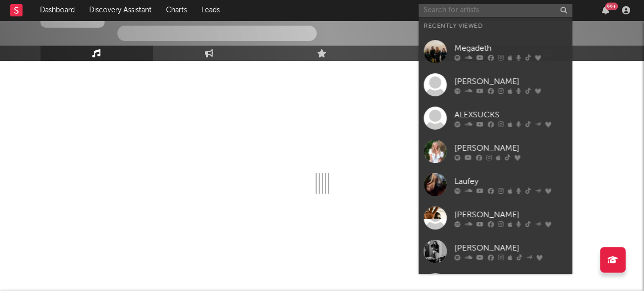 This screenshot has width=644, height=291. What do you see at coordinates (510, 182) in the screenshot?
I see `div: Laufey` at bounding box center [510, 182].